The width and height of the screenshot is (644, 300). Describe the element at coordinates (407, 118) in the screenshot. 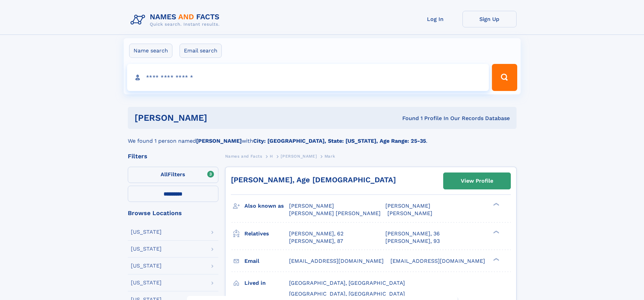

I see `div: Found 1 Profile In Our Records Database` at that location.